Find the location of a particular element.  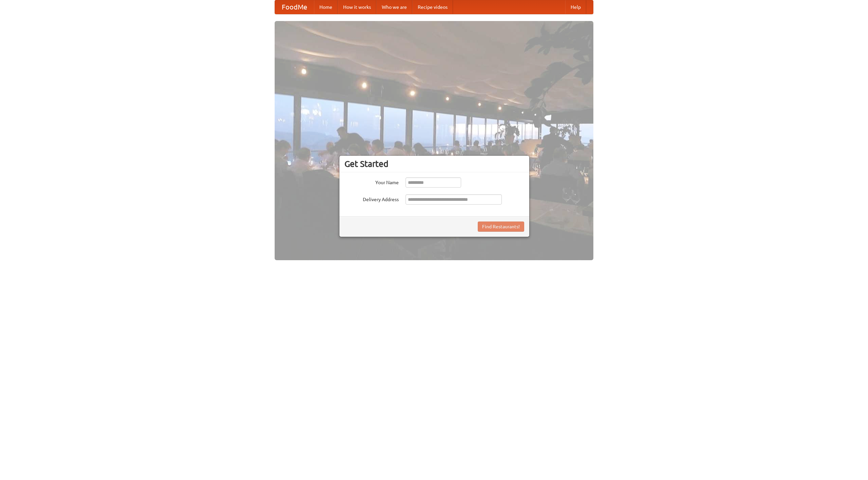

a: Home is located at coordinates (326, 7).